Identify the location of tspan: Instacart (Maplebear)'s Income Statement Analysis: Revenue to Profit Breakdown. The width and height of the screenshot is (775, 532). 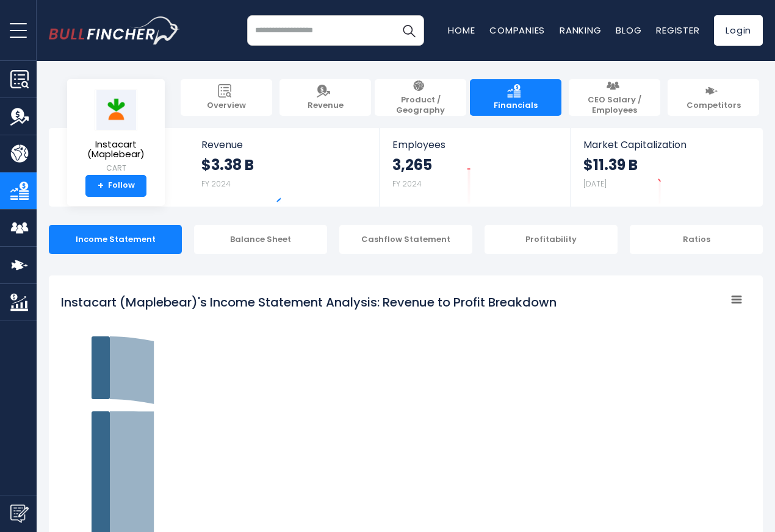
(309, 303).